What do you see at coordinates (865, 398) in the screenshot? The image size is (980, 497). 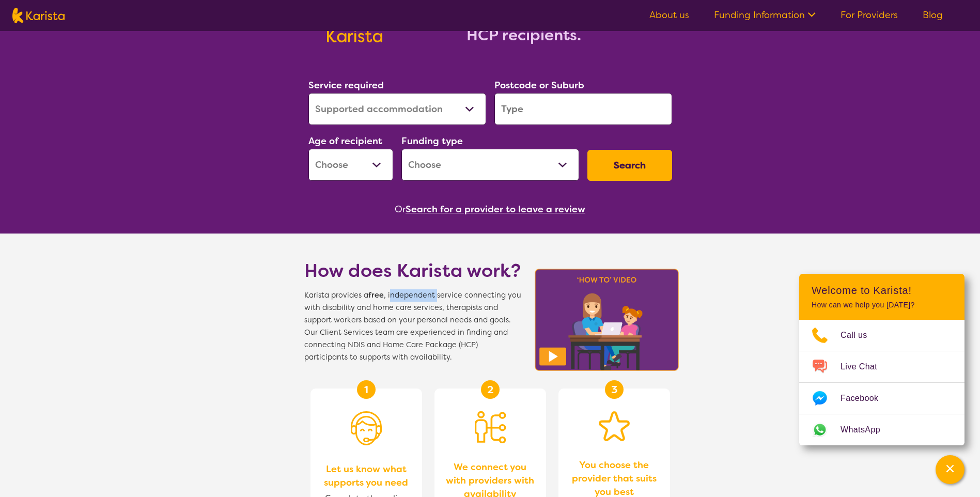 I see `span: Facebook` at bounding box center [865, 398].